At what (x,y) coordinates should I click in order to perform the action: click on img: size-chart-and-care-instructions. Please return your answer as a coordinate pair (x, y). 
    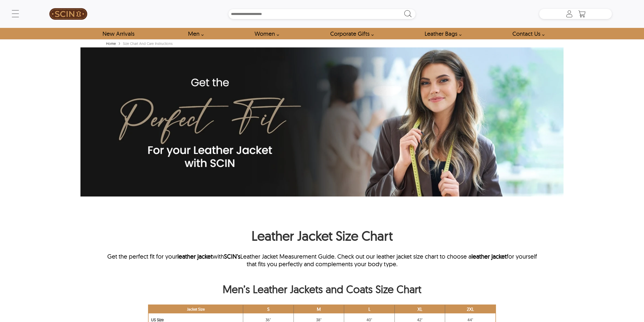
    Looking at the image, I should click on (322, 122).